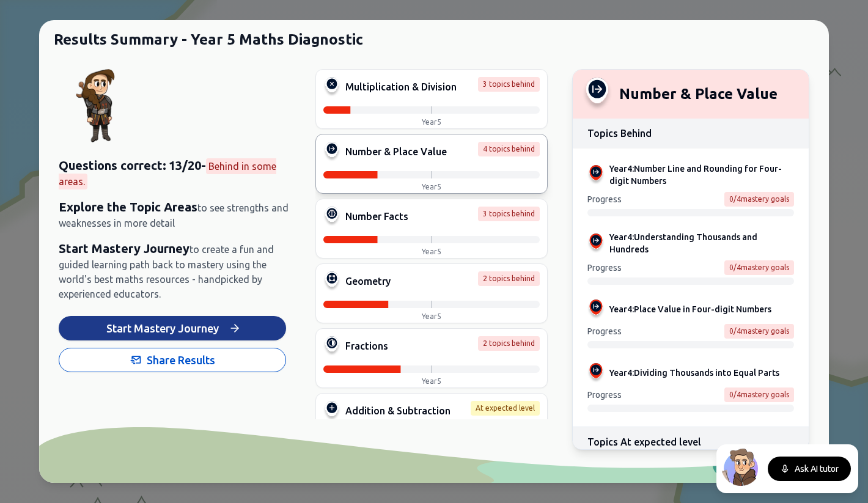  Describe the element at coordinates (698, 94) in the screenshot. I see `h2: Number & Place Value` at that location.